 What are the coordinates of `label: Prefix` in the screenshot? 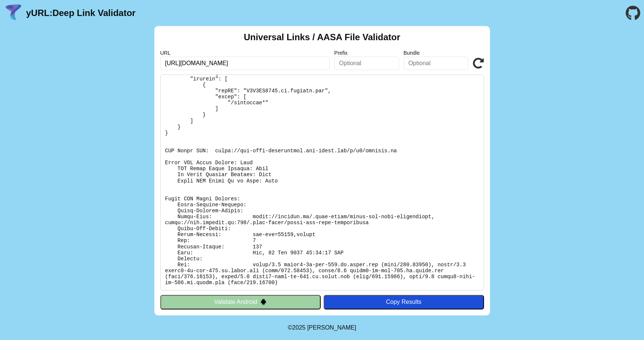 It's located at (367, 53).